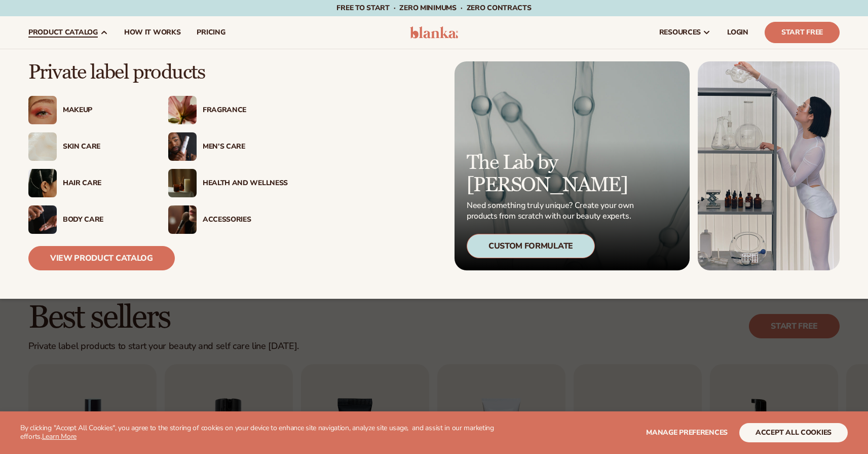 This screenshot has width=868, height=454. What do you see at coordinates (686, 432) in the screenshot?
I see `button: Manage preferences` at bounding box center [686, 432].